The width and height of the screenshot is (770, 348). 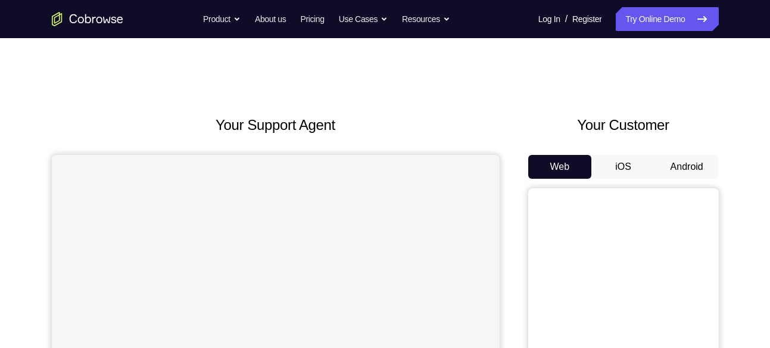 I want to click on button: Resources, so click(x=426, y=19).